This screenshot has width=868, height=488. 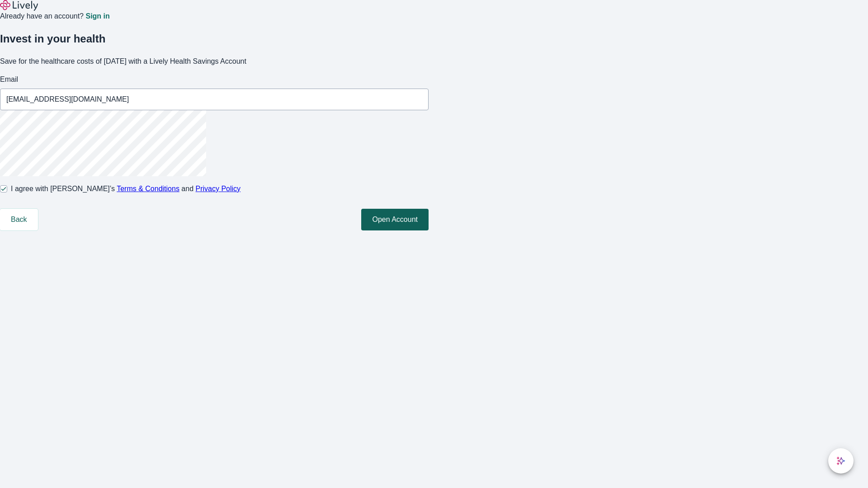 I want to click on a: Privacy Policy, so click(x=219, y=188).